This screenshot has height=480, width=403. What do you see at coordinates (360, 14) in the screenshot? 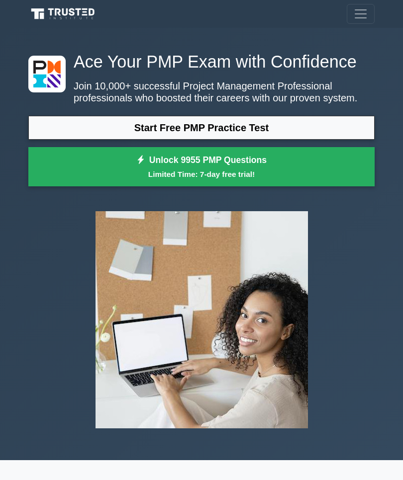
I see `button: Toggle navigation` at bounding box center [360, 14].